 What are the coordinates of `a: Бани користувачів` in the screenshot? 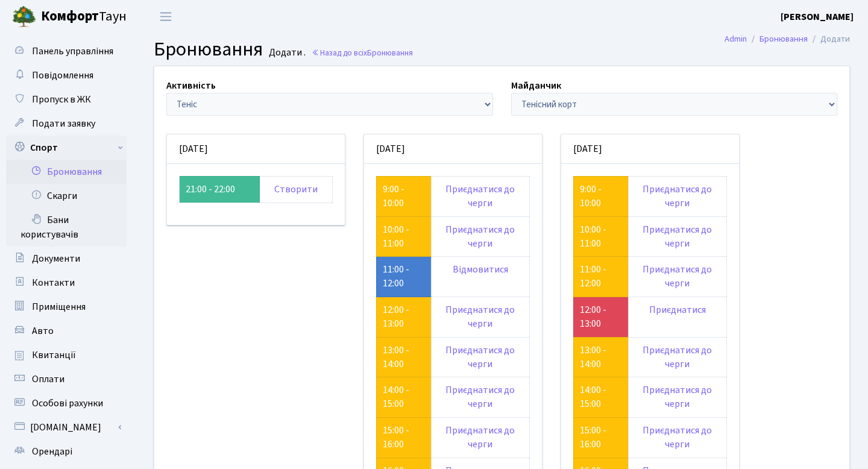 It's located at (67, 227).